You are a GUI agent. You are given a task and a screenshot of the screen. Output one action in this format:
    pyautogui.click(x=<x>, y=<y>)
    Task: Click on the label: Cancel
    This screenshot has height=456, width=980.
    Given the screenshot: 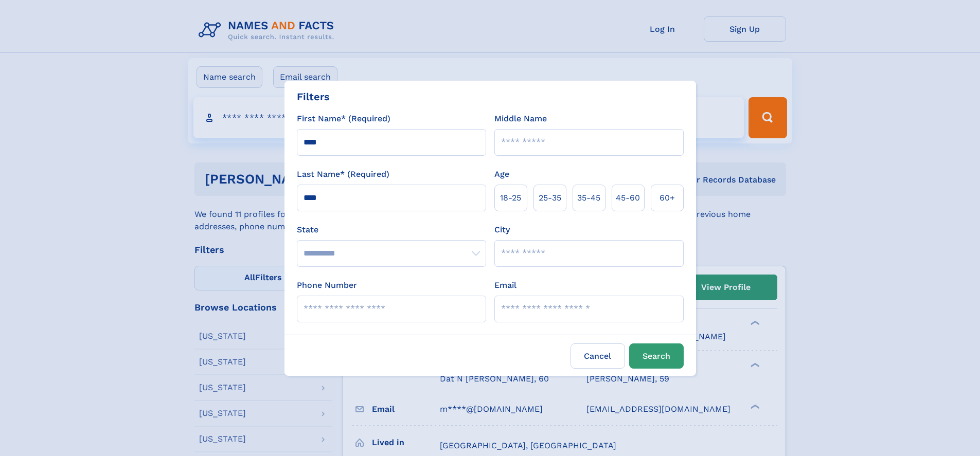 What is the action you would take?
    pyautogui.click(x=598, y=356)
    